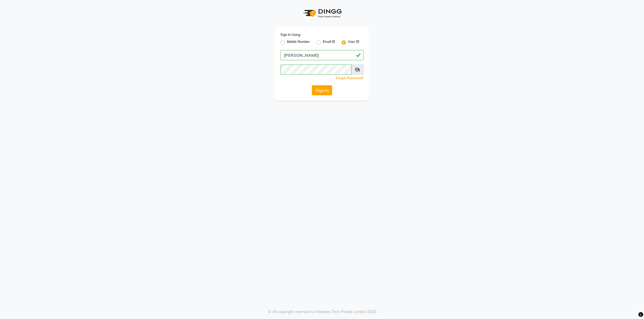  I want to click on label: User ID, so click(354, 43).